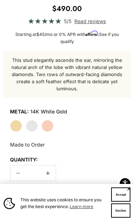 The height and width of the screenshot is (223, 134). Describe the element at coordinates (90, 21) in the screenshot. I see `span: Read reviews` at that location.